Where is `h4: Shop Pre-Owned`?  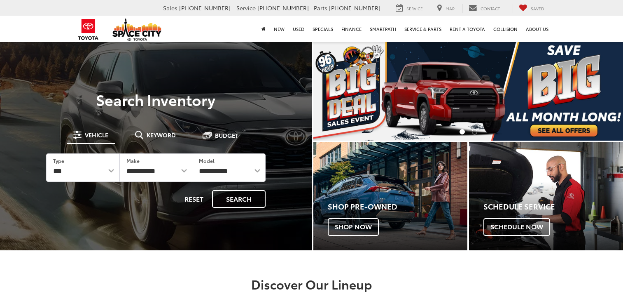 h4: Shop Pre-Owned is located at coordinates (397, 206).